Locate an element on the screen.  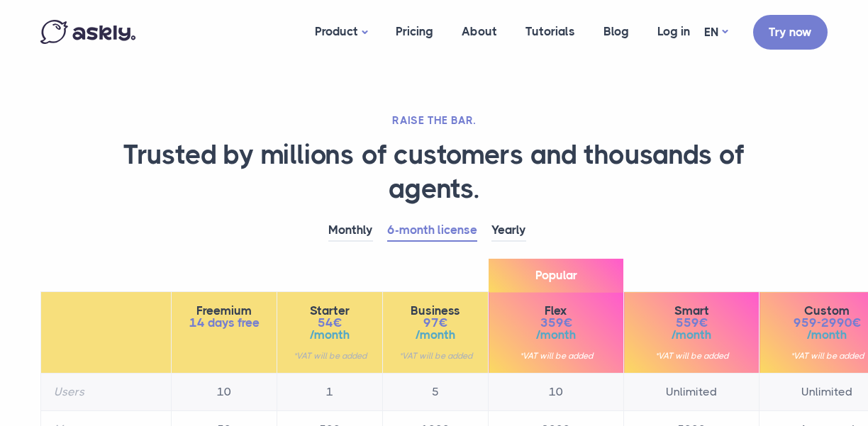
a: Try now is located at coordinates (790, 31).